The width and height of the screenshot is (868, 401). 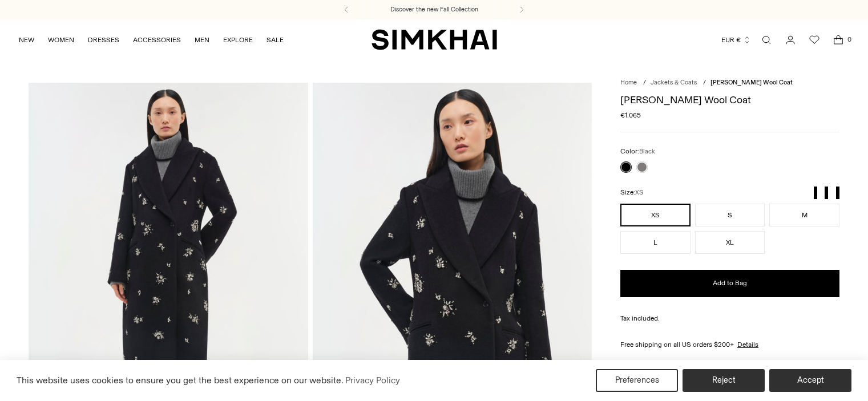 What do you see at coordinates (275, 40) in the screenshot?
I see `a: SALE` at bounding box center [275, 40].